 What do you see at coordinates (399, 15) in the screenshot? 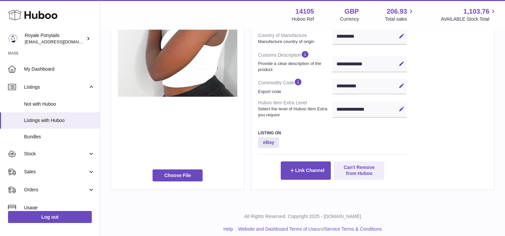
I see `a: 206.93 Total sales` at bounding box center [399, 15].